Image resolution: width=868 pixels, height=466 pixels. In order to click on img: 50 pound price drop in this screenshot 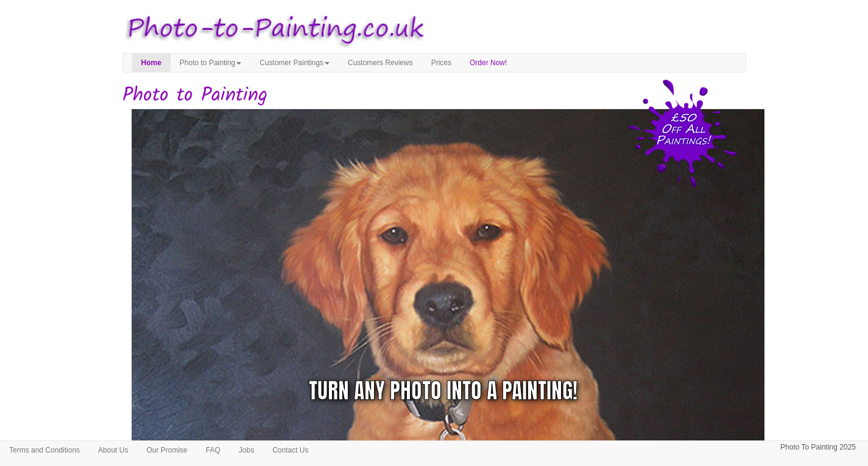, I will do `click(683, 134)`.